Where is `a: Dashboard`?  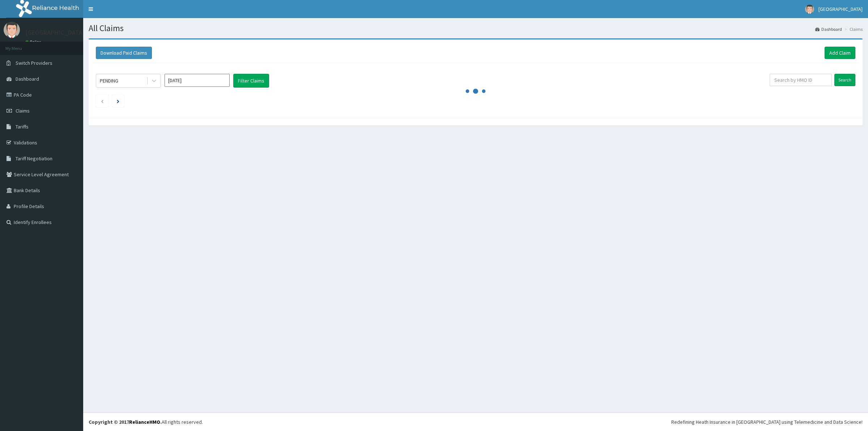
a: Dashboard is located at coordinates (829, 29).